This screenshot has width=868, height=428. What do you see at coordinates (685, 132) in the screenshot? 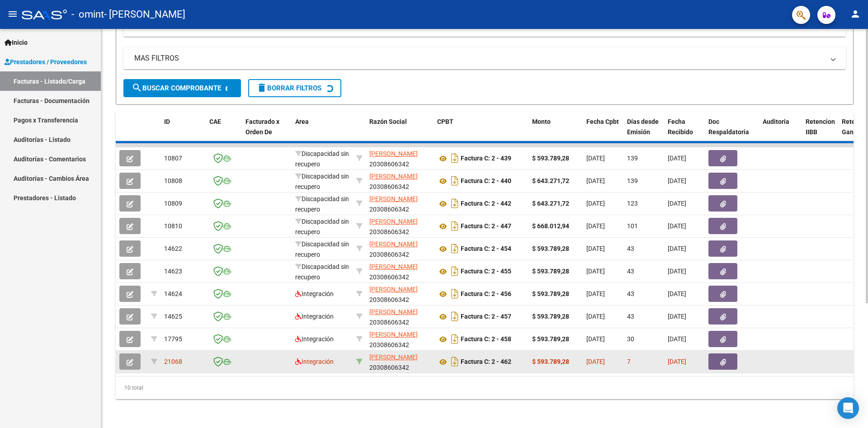
I see `datatable-header-cell: Fecha Recibido` at bounding box center [685, 132].